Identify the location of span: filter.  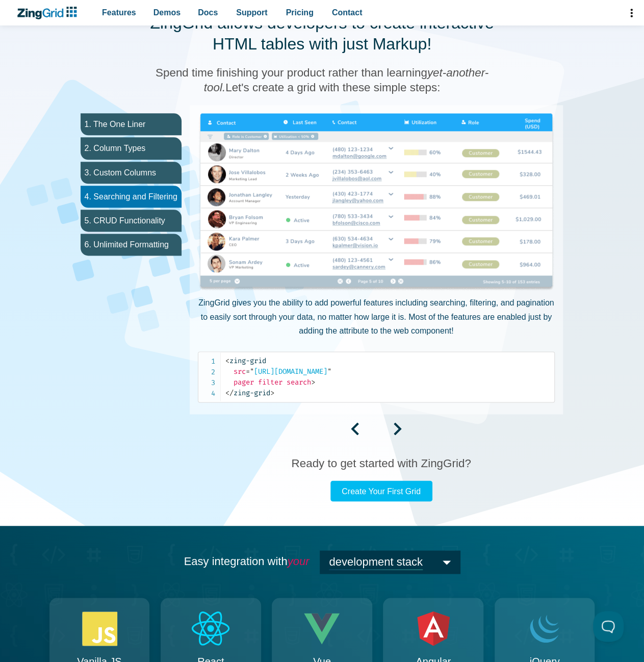
(270, 382).